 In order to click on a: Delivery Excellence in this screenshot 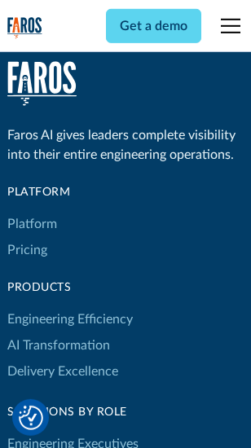, I will do `click(63, 371)`.